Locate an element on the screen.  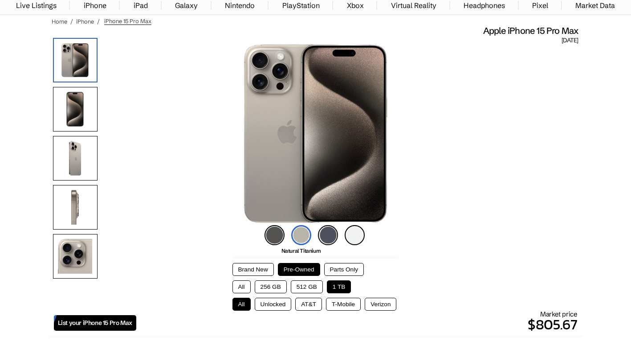
img: Front is located at coordinates (75, 109).